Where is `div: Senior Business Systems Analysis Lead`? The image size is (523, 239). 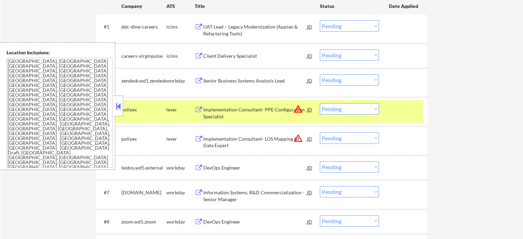 div: Senior Business Systems Analysis Lead is located at coordinates (255, 81).